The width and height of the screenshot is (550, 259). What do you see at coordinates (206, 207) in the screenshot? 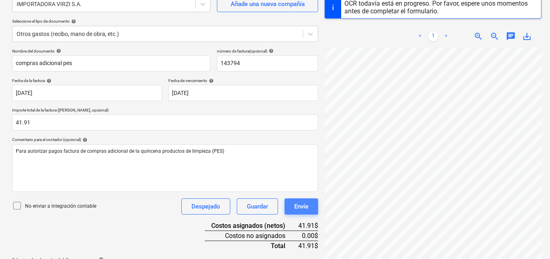
I see `div: Despejado` at bounding box center [206, 207].